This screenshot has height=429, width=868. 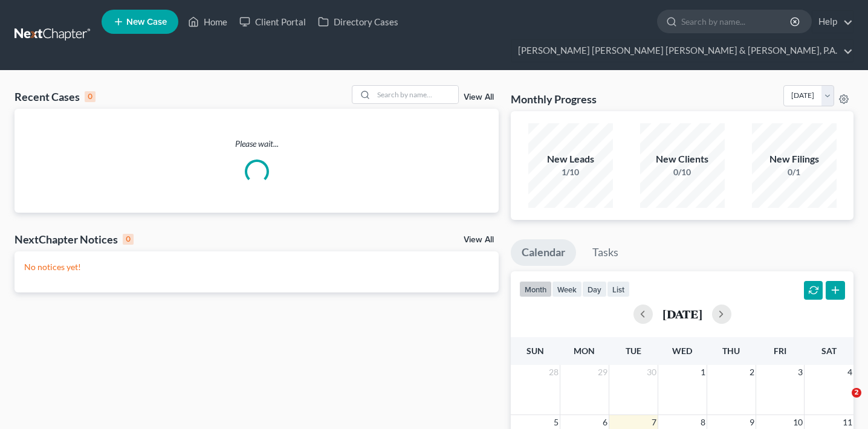 What do you see at coordinates (800, 372) in the screenshot?
I see `span: 3` at bounding box center [800, 372].